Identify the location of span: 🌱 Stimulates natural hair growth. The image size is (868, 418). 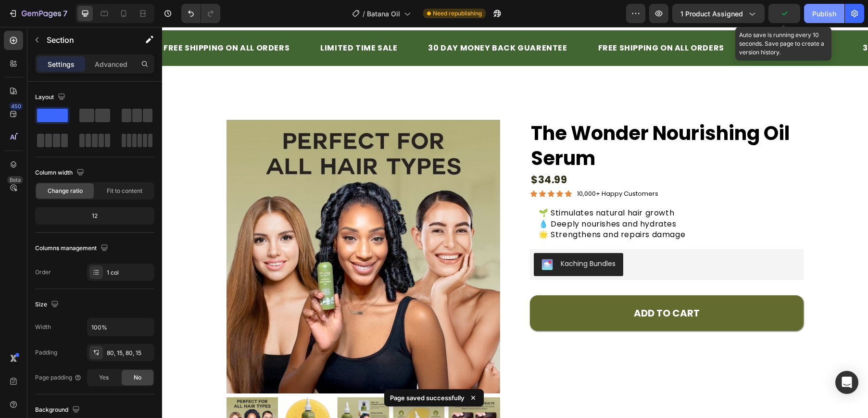
(445, 186).